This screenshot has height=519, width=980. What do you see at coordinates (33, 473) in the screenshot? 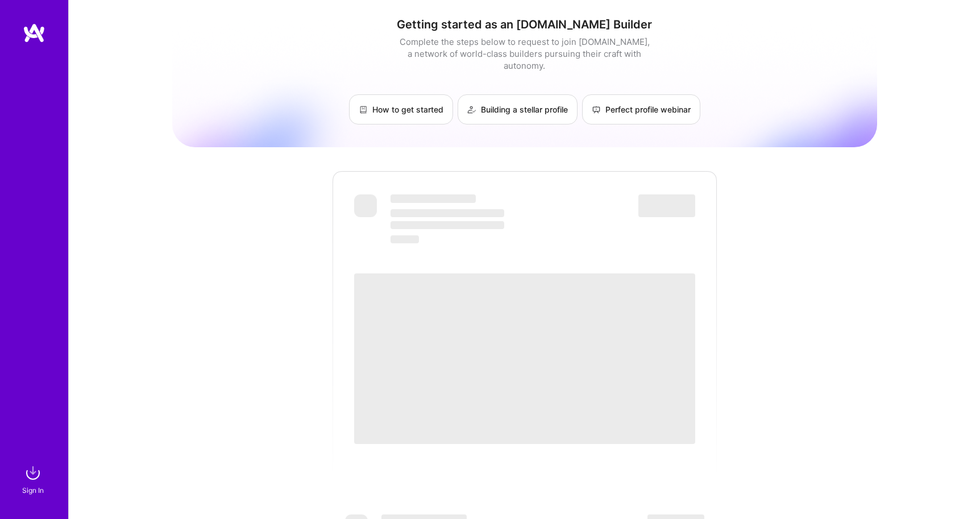
I see `img: sign in` at bounding box center [33, 473].